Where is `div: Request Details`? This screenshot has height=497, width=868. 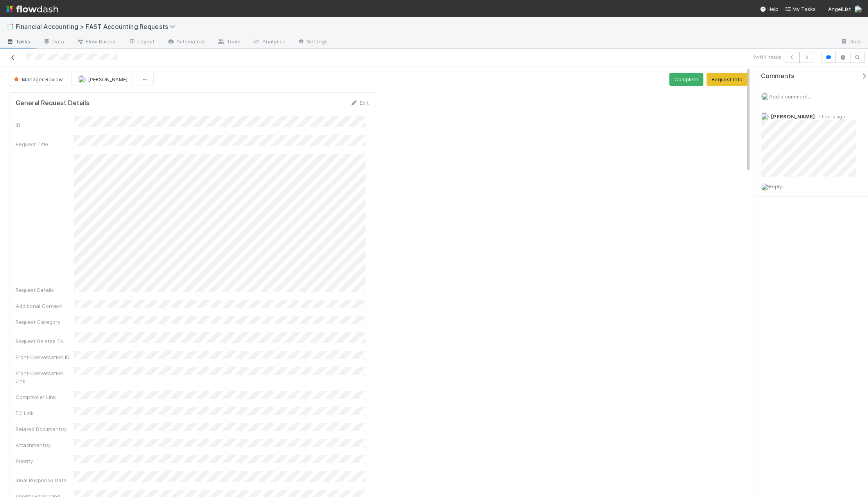
div: Request Details is located at coordinates (45, 290).